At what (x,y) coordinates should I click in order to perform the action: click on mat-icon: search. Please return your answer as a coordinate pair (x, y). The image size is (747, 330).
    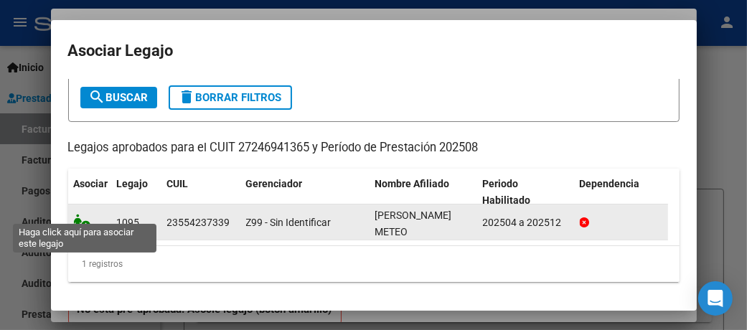
    Looking at the image, I should click on (98, 97).